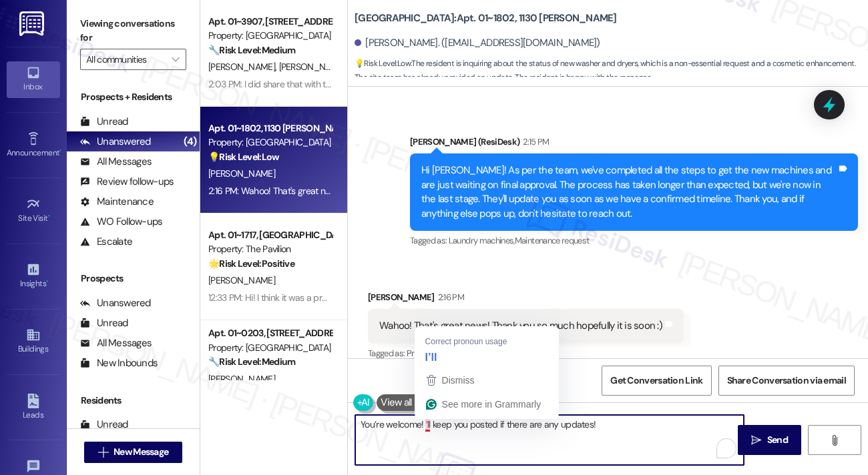  Describe the element at coordinates (133, 97) in the screenshot. I see `div: Prospects + Residents` at that location.